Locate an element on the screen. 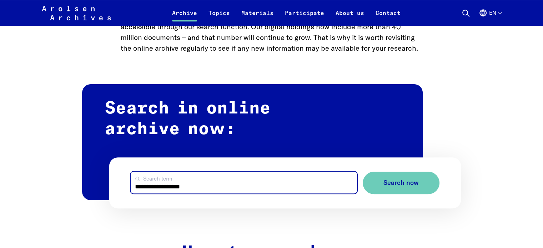  a: Materials is located at coordinates (257, 17).